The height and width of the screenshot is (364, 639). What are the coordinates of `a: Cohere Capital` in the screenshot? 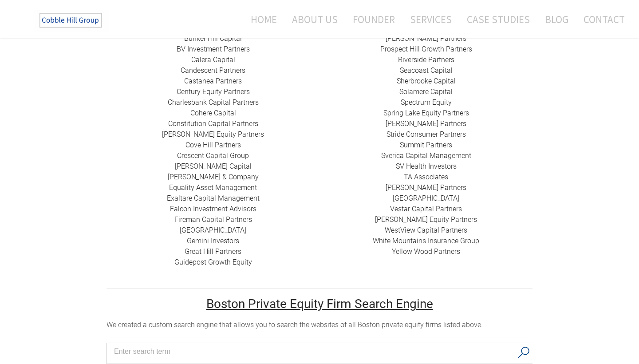 It's located at (213, 113).